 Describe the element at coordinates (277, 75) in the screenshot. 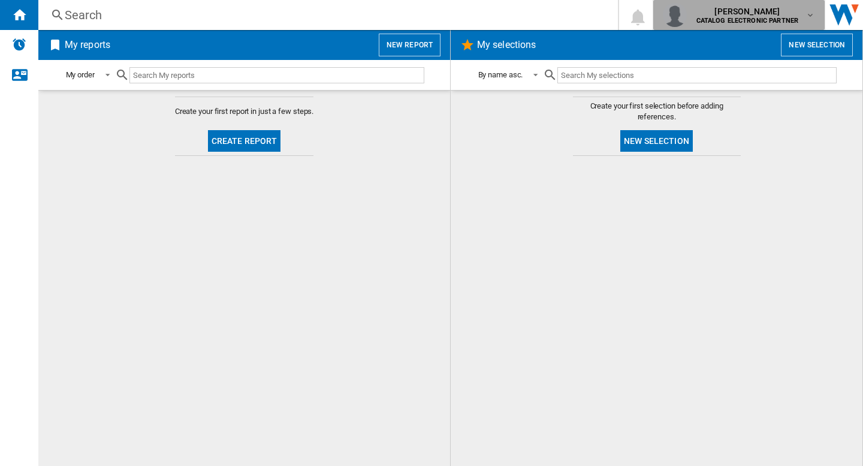

I see `input: Search My reports` at that location.